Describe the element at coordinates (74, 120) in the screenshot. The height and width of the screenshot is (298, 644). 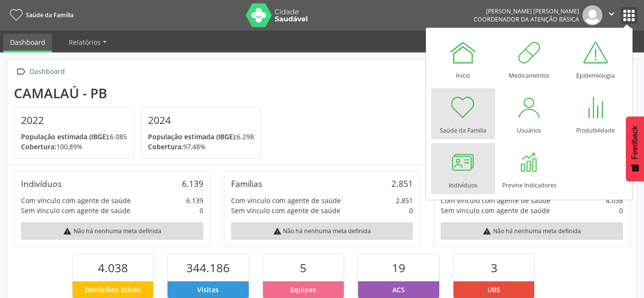
I see `h4: 2022` at that location.